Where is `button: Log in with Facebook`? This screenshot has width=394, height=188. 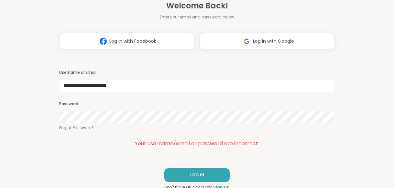 button: Log in with Facebook is located at coordinates (127, 41).